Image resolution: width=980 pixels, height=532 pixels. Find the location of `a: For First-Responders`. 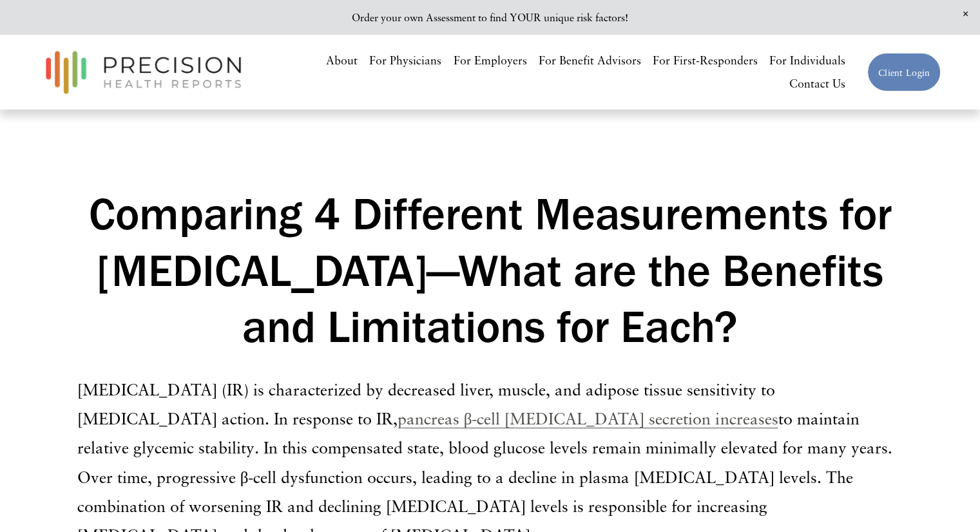

a: For First-Responders is located at coordinates (705, 61).